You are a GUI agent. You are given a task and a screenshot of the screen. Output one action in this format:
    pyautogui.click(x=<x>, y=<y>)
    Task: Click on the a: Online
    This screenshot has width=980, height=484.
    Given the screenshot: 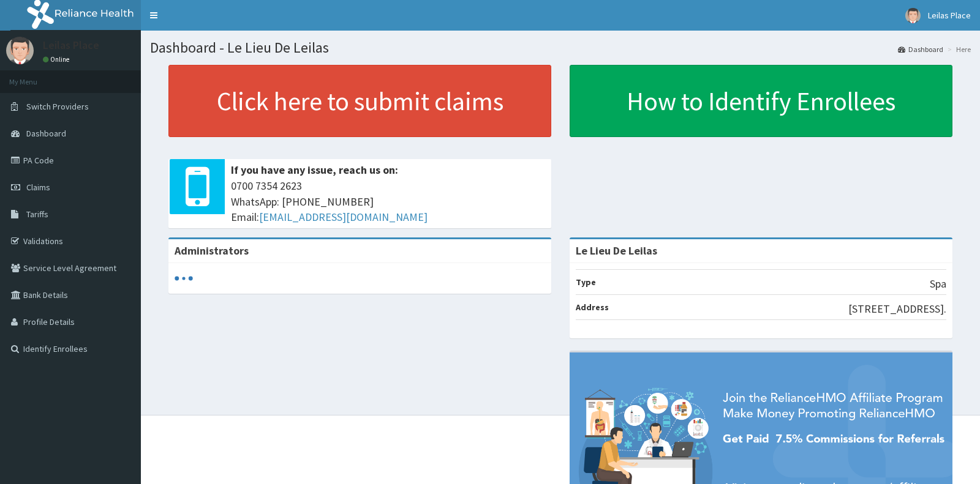 What is the action you would take?
    pyautogui.click(x=57, y=59)
    